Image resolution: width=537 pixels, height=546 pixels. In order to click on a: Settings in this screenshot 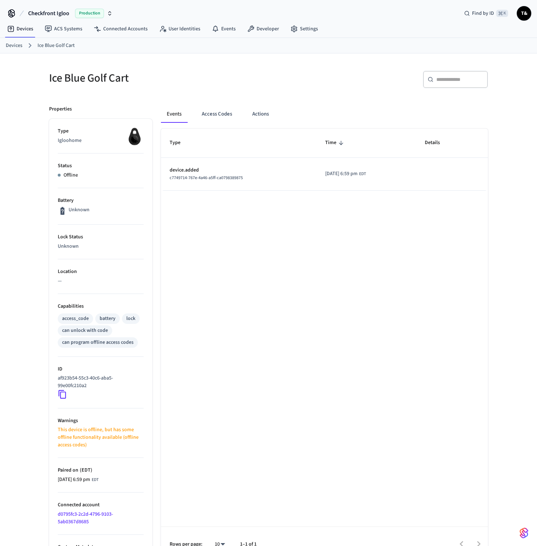, I will do `click(304, 29)`.